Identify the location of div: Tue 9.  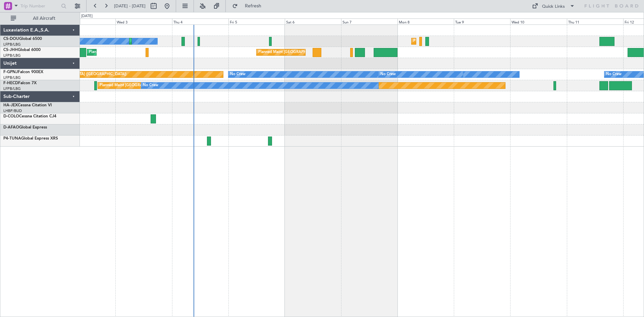
(482, 22).